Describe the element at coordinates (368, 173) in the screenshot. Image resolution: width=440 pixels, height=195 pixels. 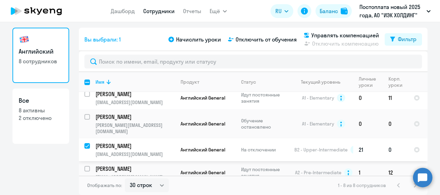
I see `td: 1` at that location.